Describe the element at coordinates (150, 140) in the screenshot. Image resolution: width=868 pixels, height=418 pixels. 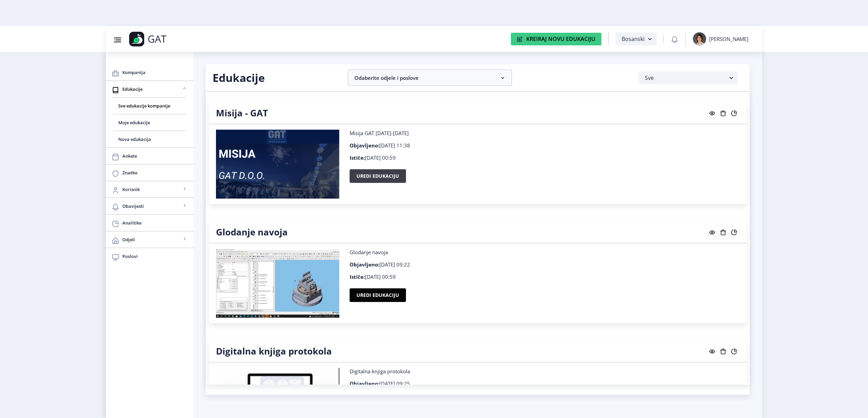
I see `span: Nova edukacija` at that location.